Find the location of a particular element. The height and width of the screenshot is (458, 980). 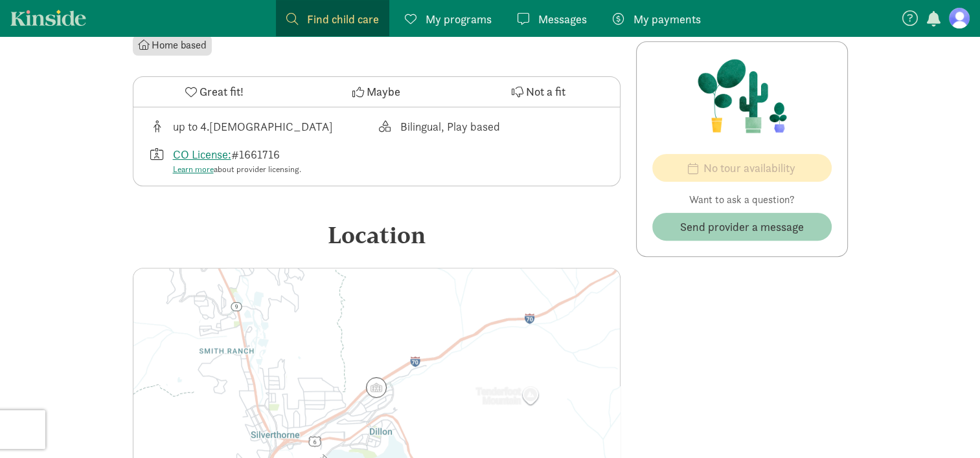

button: Send provider a message is located at coordinates (741, 226).